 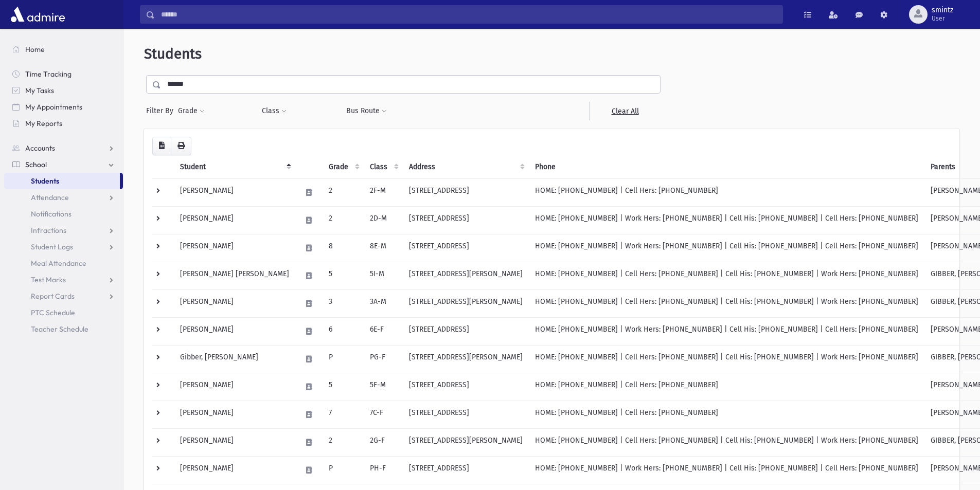 What do you see at coordinates (383, 387) in the screenshot?
I see `td: 5F-M` at bounding box center [383, 387].